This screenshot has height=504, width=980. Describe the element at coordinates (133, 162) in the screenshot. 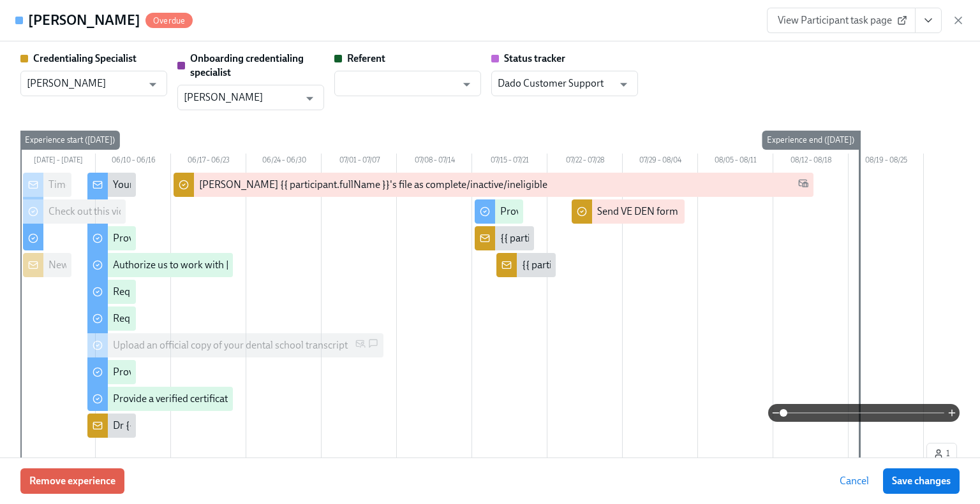

I see `div: 06/10 – 06/16` at that location.